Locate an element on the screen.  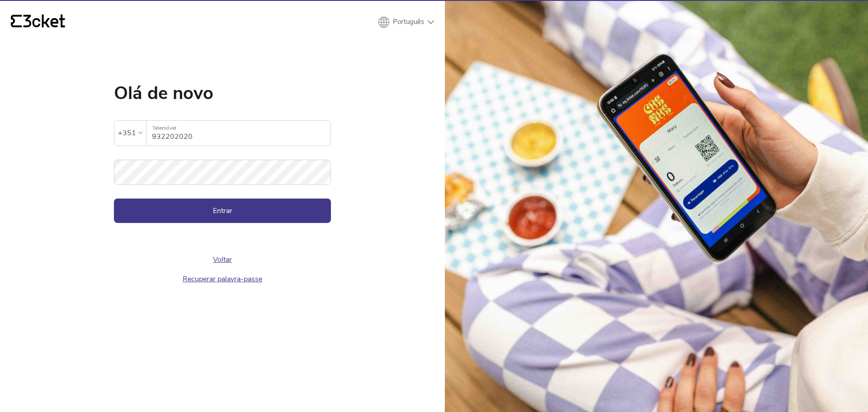
input: Telemóvel is located at coordinates (241, 133).